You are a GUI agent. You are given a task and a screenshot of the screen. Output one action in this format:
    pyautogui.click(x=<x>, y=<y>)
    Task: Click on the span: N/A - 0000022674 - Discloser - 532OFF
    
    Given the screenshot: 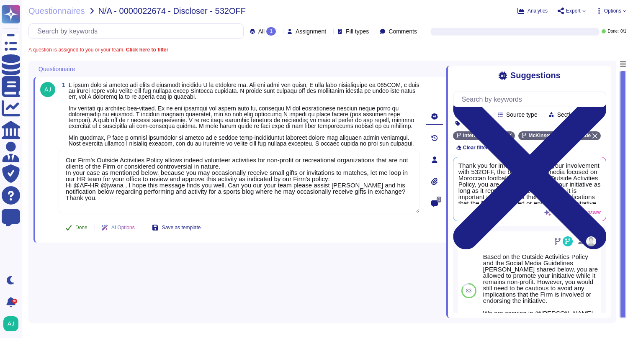 What is the action you would take?
    pyautogui.click(x=172, y=11)
    